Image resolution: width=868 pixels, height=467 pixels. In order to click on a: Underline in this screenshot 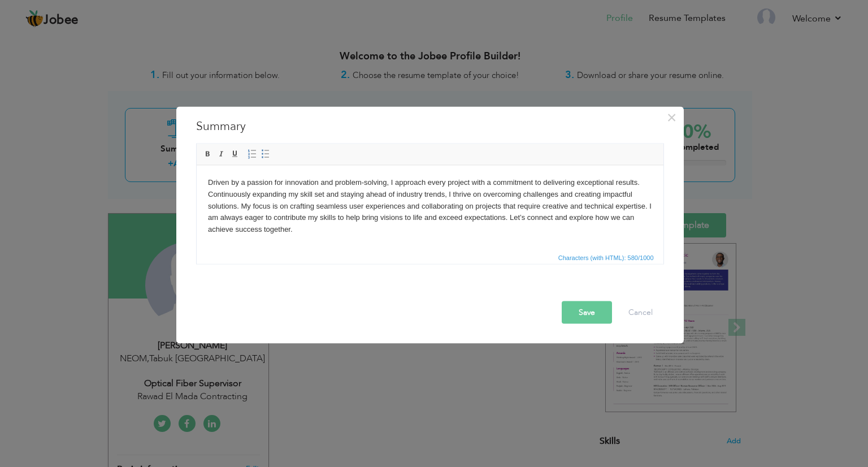, I will do `click(235, 154)`.